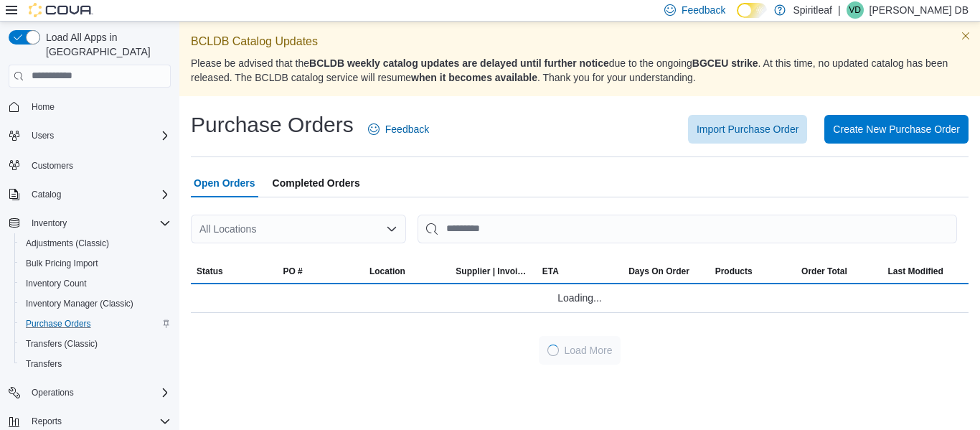 This screenshot has width=980, height=430. Describe the element at coordinates (44, 364) in the screenshot. I see `a: Transfers` at that location.